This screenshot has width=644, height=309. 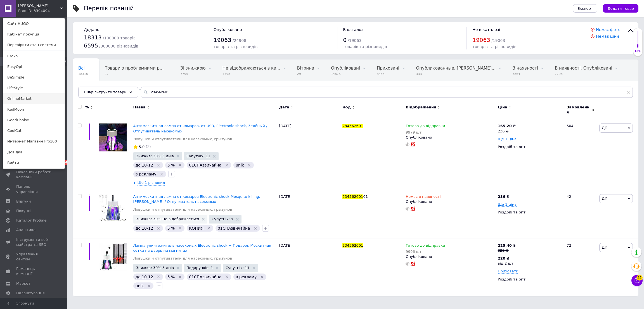 I want to click on a: Croko, so click(x=34, y=56).